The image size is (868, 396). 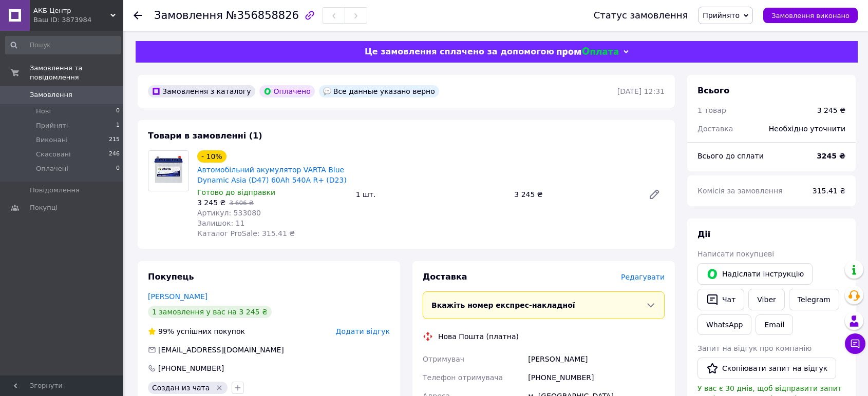 What do you see at coordinates (807, 129) in the screenshot?
I see `div: Необхідно уточнити` at bounding box center [807, 129].